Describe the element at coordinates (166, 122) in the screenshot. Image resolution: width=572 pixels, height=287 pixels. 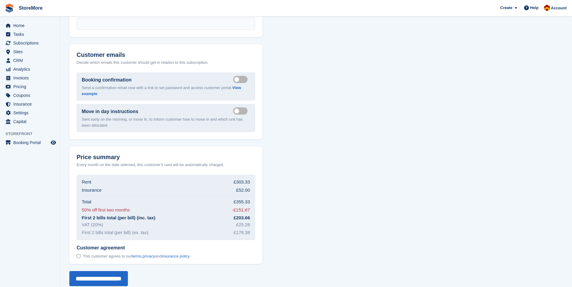
I see `p: Sent early on the morning, or move in, to inform customer how to move in and which unit has been ...` at that location.